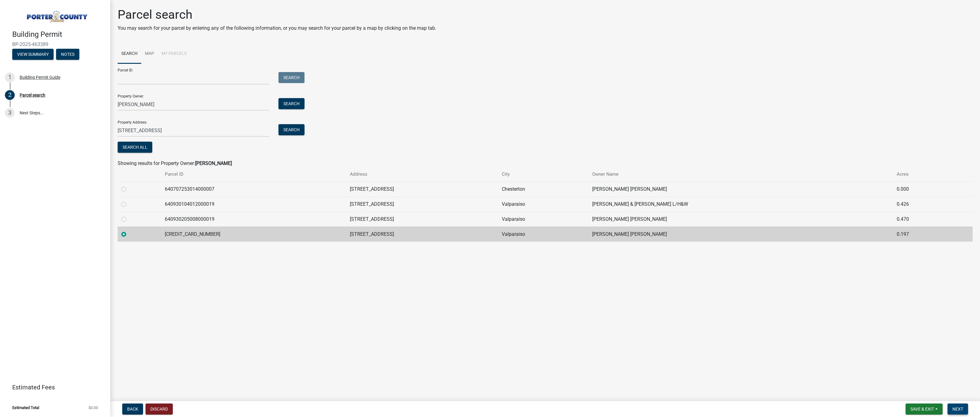 The image size is (980, 417). I want to click on h4: Building Permit, so click(59, 34).